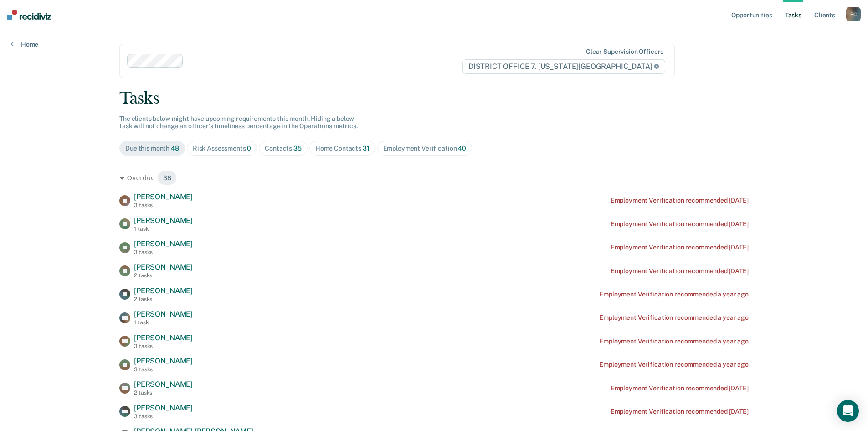 The height and width of the screenshot is (431, 868). What do you see at coordinates (625, 51) in the screenshot?
I see `div: Clear supervision officers` at bounding box center [625, 51].